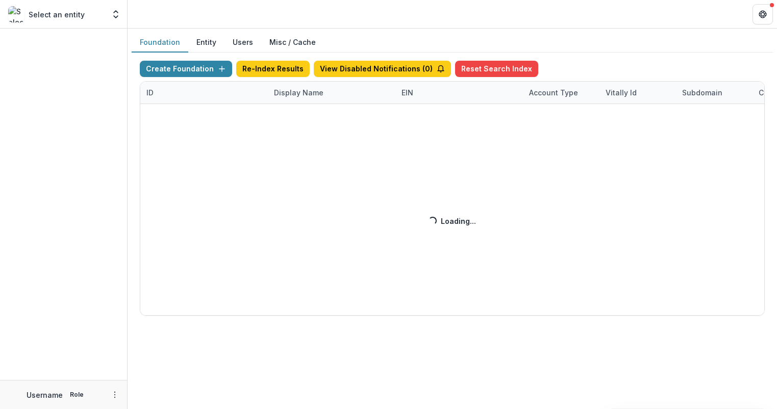  What do you see at coordinates (115, 395) in the screenshot?
I see `button: More` at bounding box center [115, 395].